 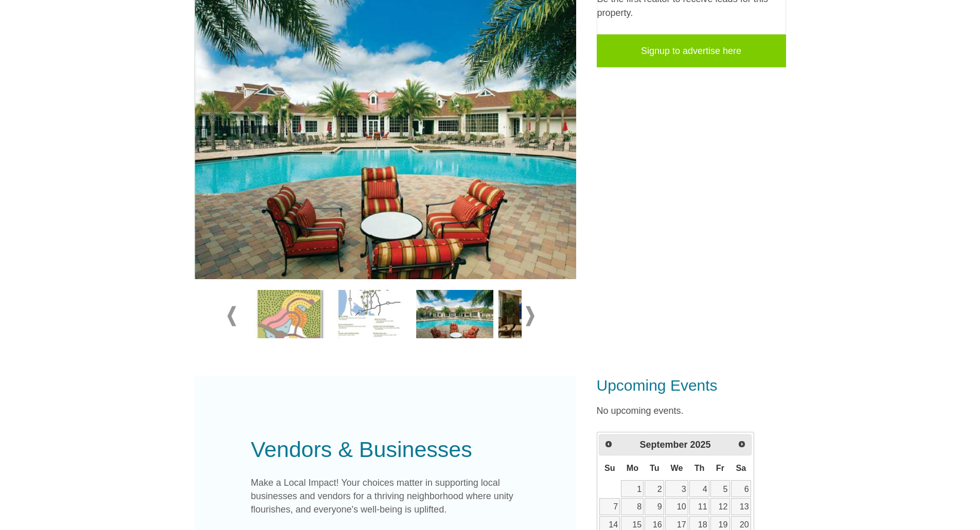 What do you see at coordinates (655, 468) in the screenshot?
I see `span: Tuesday` at bounding box center [655, 468].